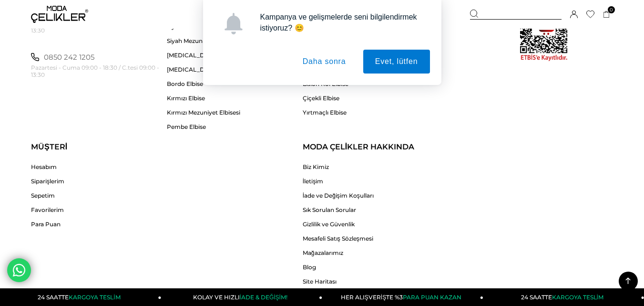  I want to click on a: KOLAY VE HIZLIİADE & DEĞİŞİM!, so click(242, 297).